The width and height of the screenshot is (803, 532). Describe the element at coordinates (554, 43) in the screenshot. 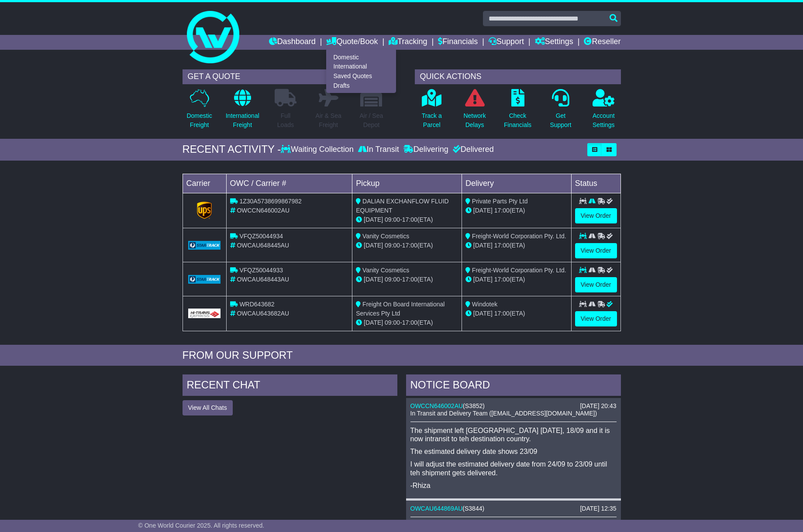

I see `a: Settings` at that location.